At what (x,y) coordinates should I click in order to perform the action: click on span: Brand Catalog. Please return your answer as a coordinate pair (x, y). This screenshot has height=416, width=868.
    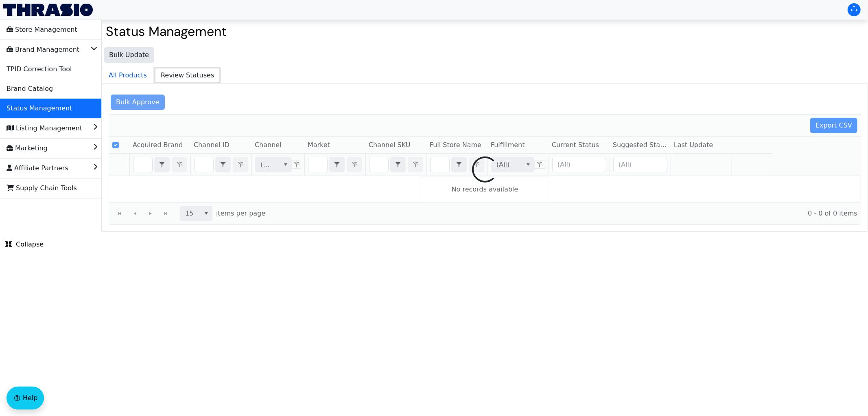
    Looking at the image, I should click on (29, 89).